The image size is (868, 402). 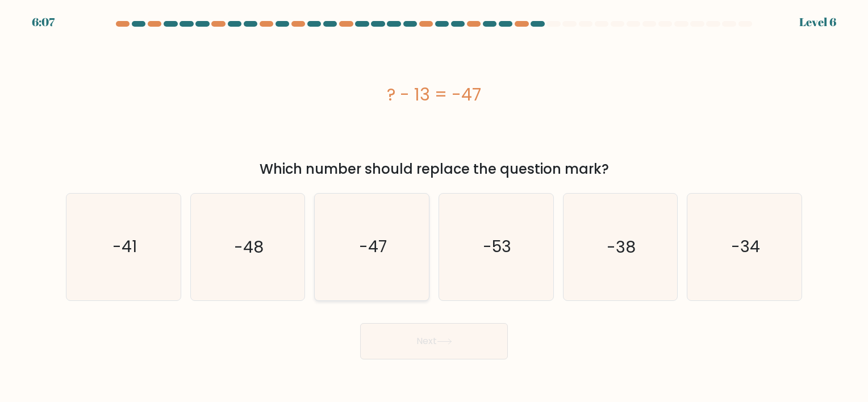 What do you see at coordinates (621, 247) in the screenshot?
I see `text: -38` at bounding box center [621, 247].